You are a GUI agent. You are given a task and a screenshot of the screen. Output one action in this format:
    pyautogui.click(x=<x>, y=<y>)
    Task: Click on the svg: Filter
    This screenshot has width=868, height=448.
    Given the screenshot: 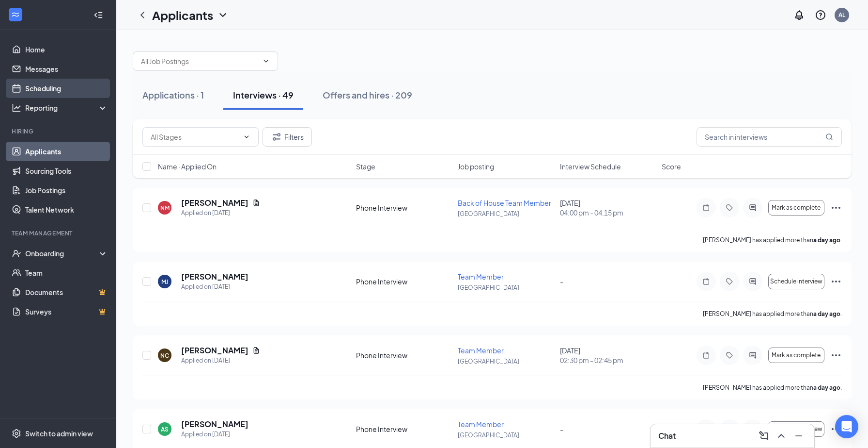 What is the action you would take?
    pyautogui.click(x=277, y=137)
    